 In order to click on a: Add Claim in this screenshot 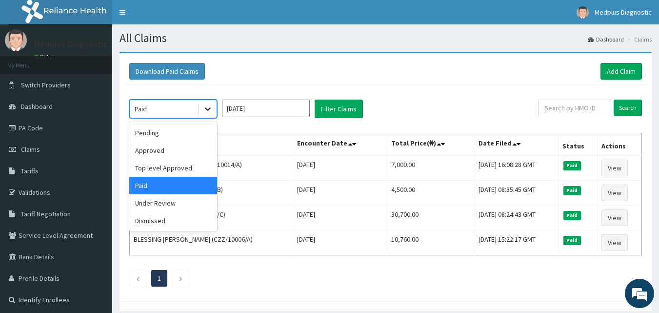, I will do `click(621, 71)`.